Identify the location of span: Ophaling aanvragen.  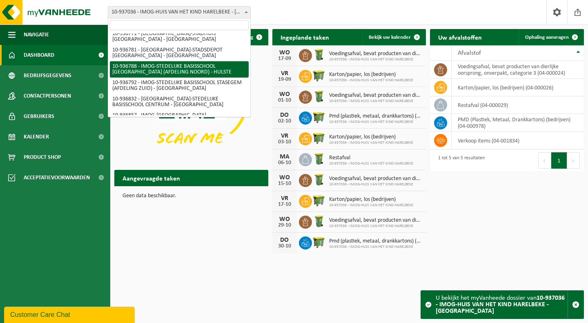
(547, 37).